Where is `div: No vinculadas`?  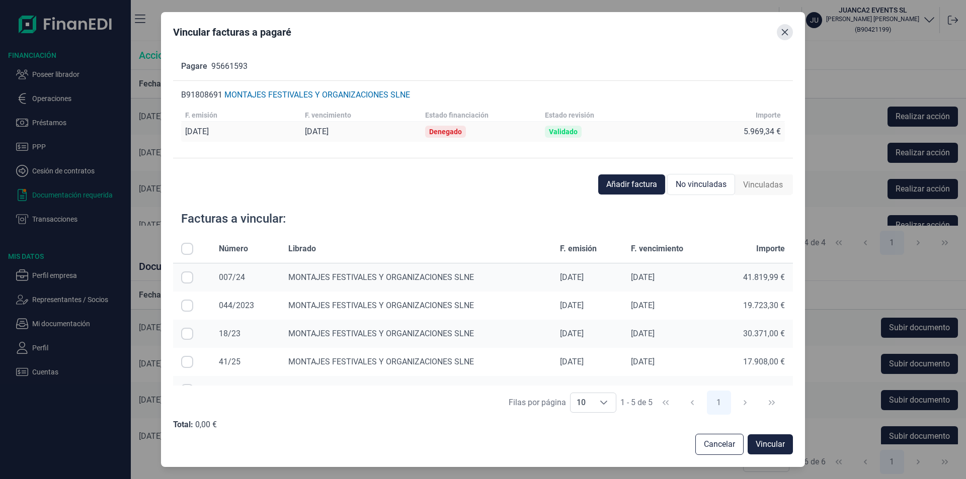 div: No vinculadas is located at coordinates (701, 185).